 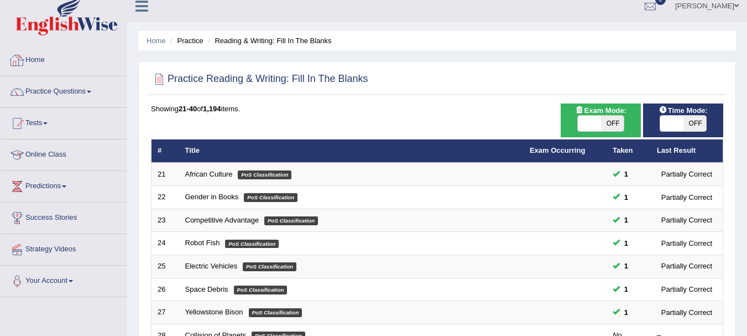 I want to click on div: Showing of items., so click(x=437, y=108).